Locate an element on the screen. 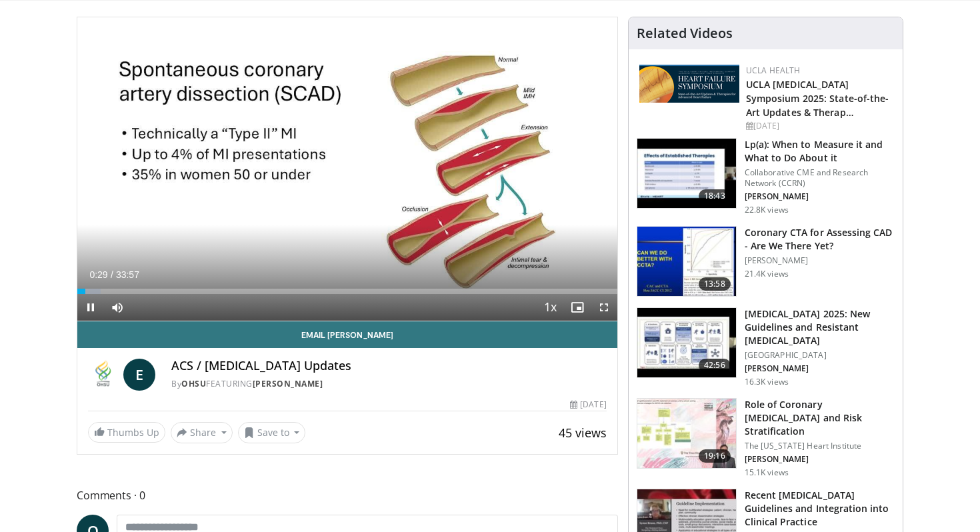 This screenshot has width=980, height=532. p: 15.1K views is located at coordinates (766, 473).